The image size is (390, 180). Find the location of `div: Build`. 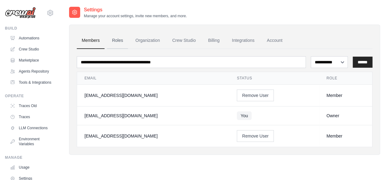

div: Build is located at coordinates (29, 28).